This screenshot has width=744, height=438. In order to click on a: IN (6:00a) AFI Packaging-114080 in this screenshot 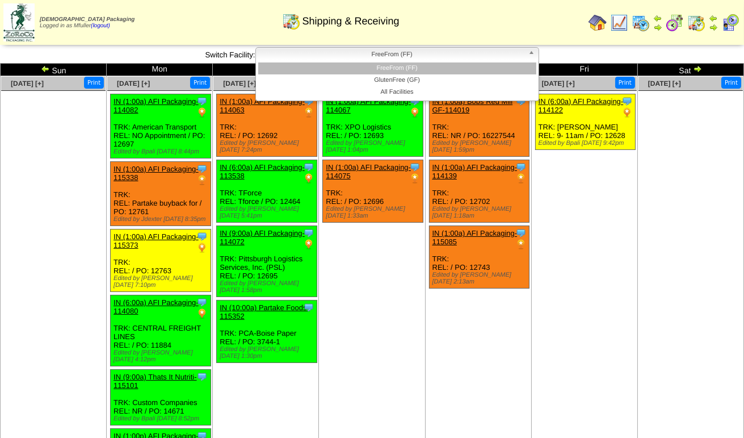, I will do `click(156, 307)`.